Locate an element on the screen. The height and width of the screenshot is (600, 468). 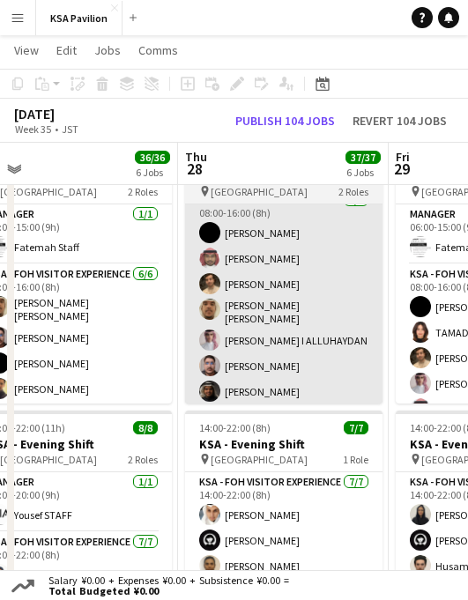
span: Total Budgeted ¥0.00 is located at coordinates (168, 591).